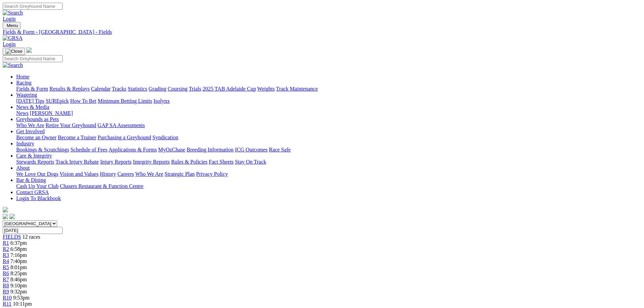 The height and width of the screenshot is (308, 644). I want to click on span: 10:11pm, so click(22, 304).